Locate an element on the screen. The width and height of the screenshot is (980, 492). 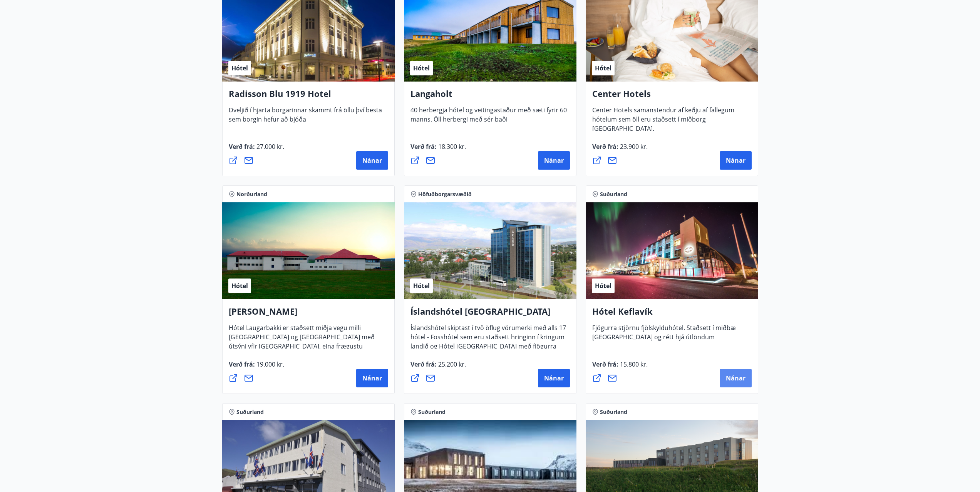
span: Dveljið í hjarta borgarinnar skammt frá öllu því besta sem borgin hefur að bjóða is located at coordinates (306, 118).